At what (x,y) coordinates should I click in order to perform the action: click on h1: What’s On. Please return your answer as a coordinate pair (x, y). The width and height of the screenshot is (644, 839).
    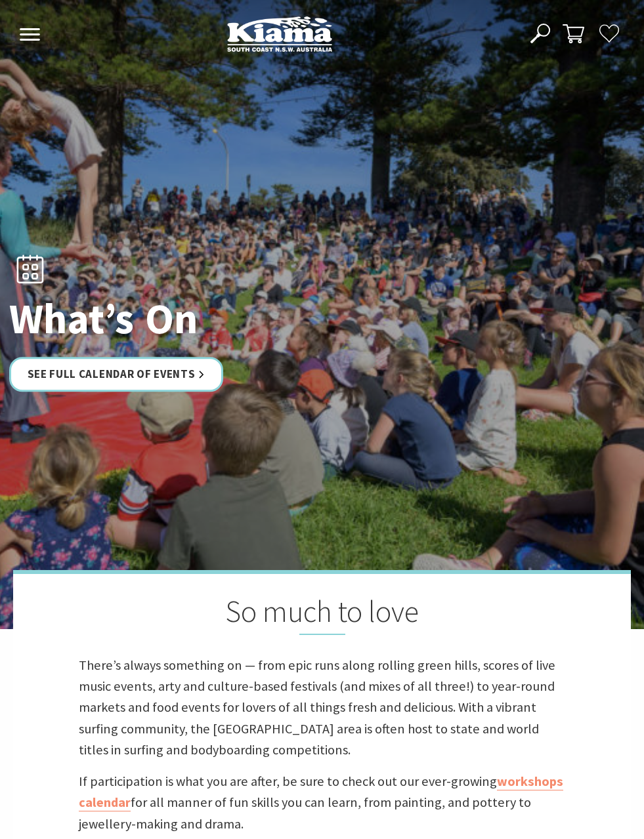
    Looking at the image, I should click on (194, 318).